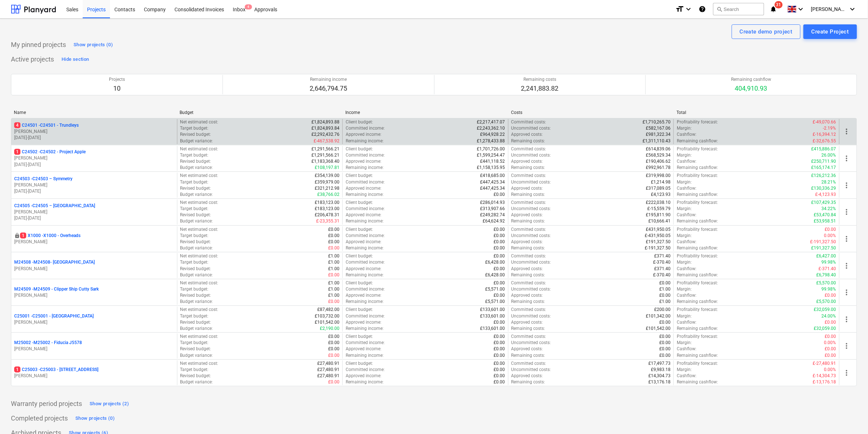  I want to click on p: £1,710,265.70, so click(656, 122).